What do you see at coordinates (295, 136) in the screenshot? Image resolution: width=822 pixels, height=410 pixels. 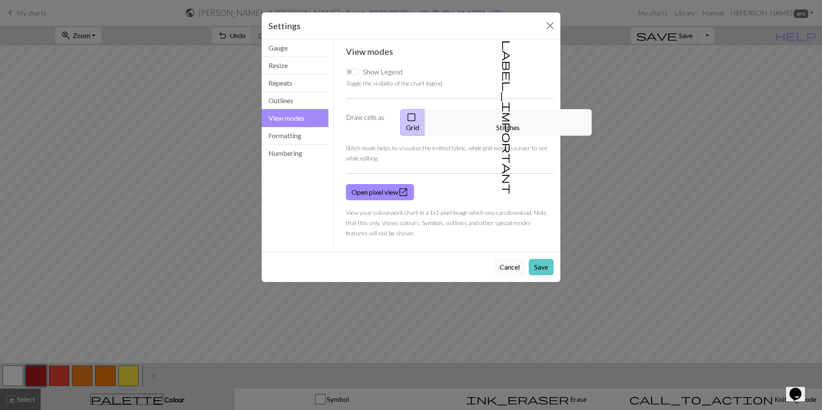 I see `button: Formatting` at bounding box center [295, 136].